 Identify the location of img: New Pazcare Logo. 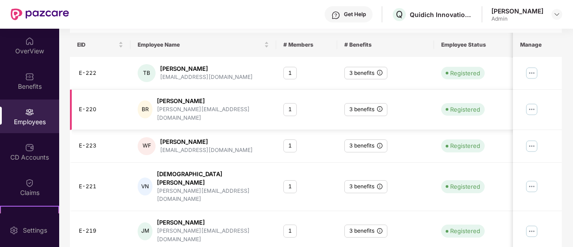
(40, 14).